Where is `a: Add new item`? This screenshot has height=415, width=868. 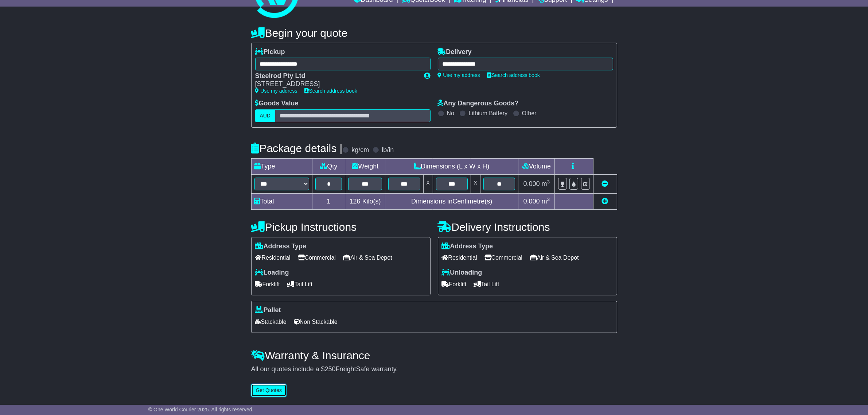 a: Add new item is located at coordinates (605, 201).